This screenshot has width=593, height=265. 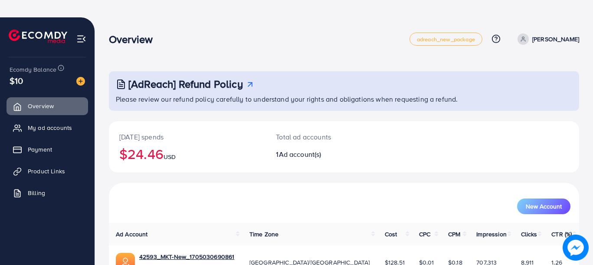 I want to click on h3: [AdReach] Refund Policy, so click(x=186, y=84).